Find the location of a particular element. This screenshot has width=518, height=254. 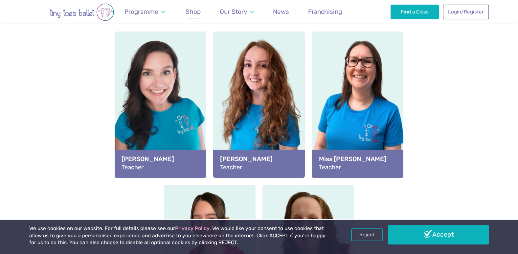

p: We use cookies on our website. For full details please see our . We would like your consent to us... is located at coordinates (179, 236).